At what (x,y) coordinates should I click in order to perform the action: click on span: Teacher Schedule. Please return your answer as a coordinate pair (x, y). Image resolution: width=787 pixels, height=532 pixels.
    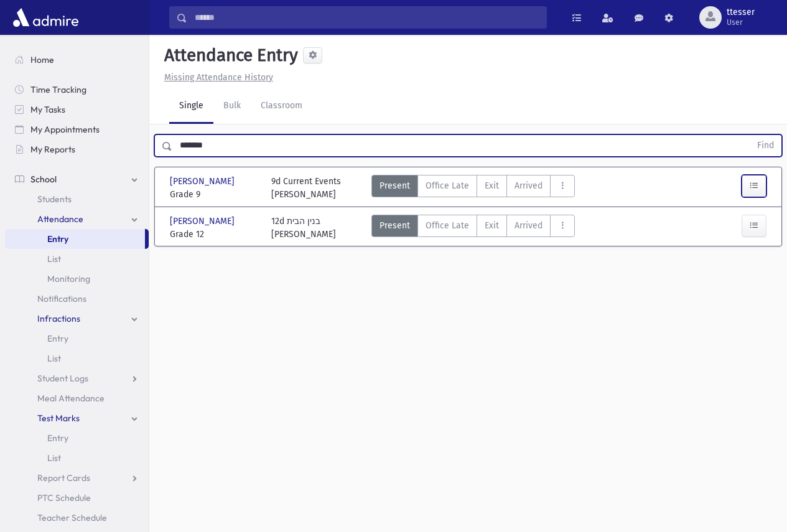
    Looking at the image, I should click on (73, 518).